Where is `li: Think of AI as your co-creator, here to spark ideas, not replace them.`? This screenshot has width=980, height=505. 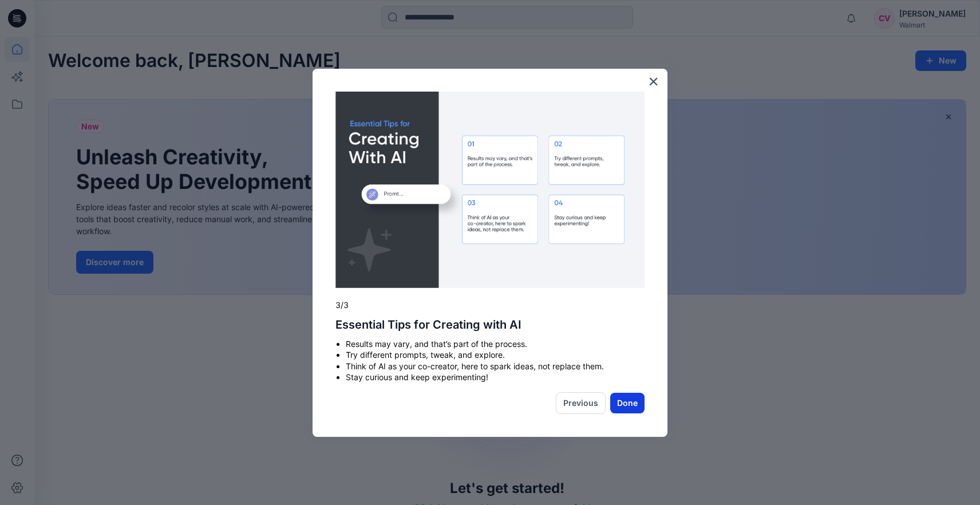 li: Think of AI as your co-creator, here to spark ideas, not replace them. is located at coordinates (495, 367).